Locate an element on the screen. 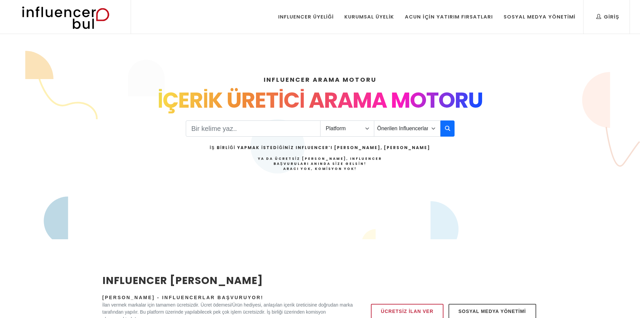  strong: Aracı Yok, Komisyon Yok! is located at coordinates (320, 168).